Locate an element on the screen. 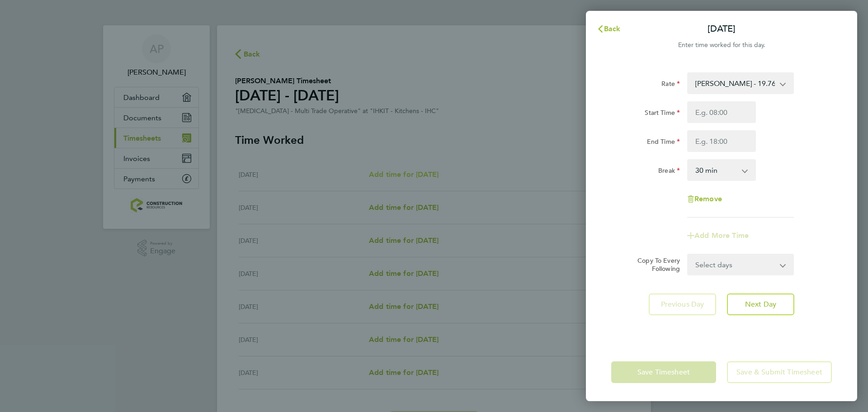 The height and width of the screenshot is (412, 868). label: Break is located at coordinates (669, 172).